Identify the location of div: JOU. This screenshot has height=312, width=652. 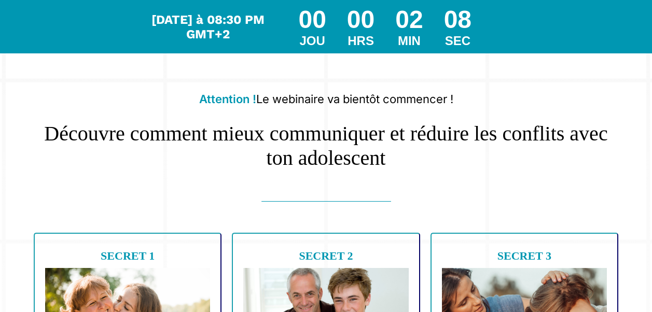
(312, 41).